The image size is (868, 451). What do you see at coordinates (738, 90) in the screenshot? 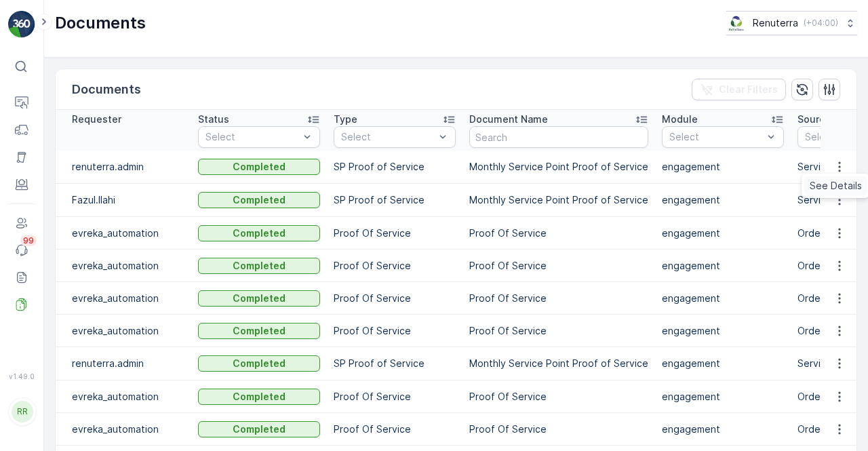
I see `button: Clear Filters` at bounding box center [738, 90].